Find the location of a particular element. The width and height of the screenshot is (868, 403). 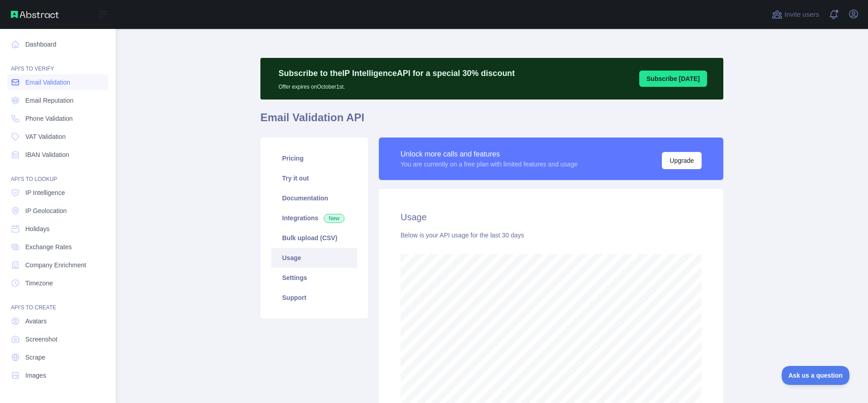

span: Company Enrichment is located at coordinates (56, 265).